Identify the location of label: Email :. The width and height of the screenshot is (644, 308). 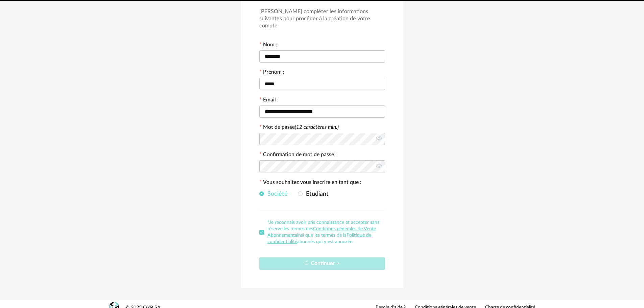
(269, 101).